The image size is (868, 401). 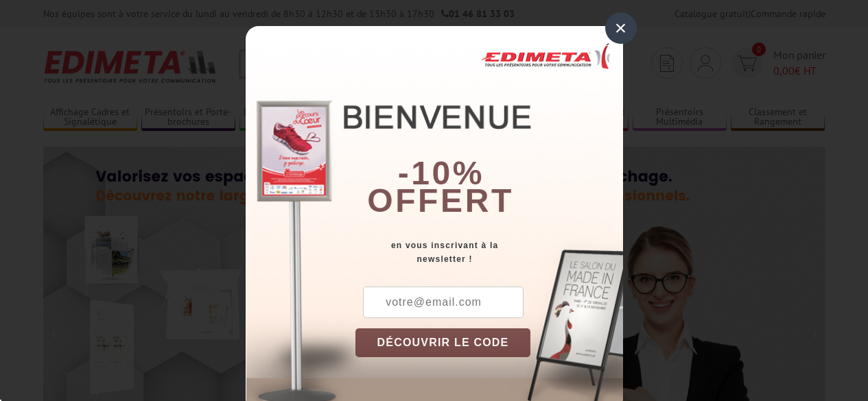 What do you see at coordinates (441, 173) in the screenshot?
I see `b: -10%` at bounding box center [441, 173].